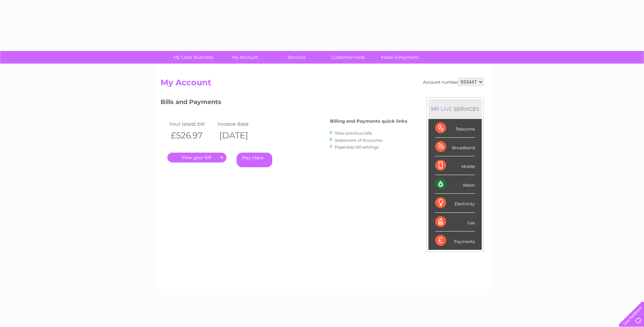 The height and width of the screenshot is (327, 644). What do you see at coordinates (192, 124) in the screenshot?
I see `td: Your latest bill` at bounding box center [192, 124].